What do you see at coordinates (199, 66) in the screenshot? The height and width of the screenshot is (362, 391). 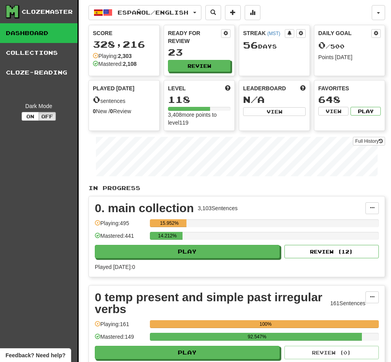 I see `button: Review` at bounding box center [199, 66].